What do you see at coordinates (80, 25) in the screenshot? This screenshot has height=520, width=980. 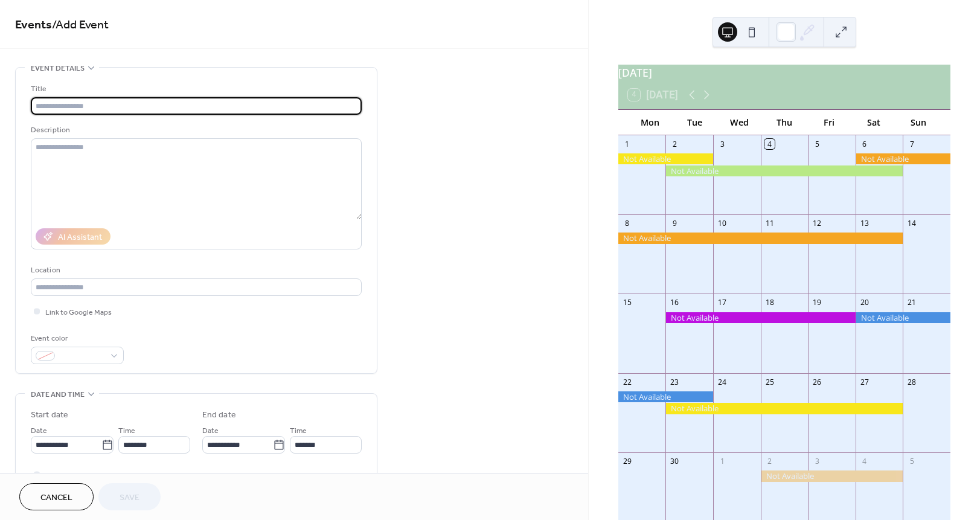 I see `span: / Add Event` at bounding box center [80, 25].